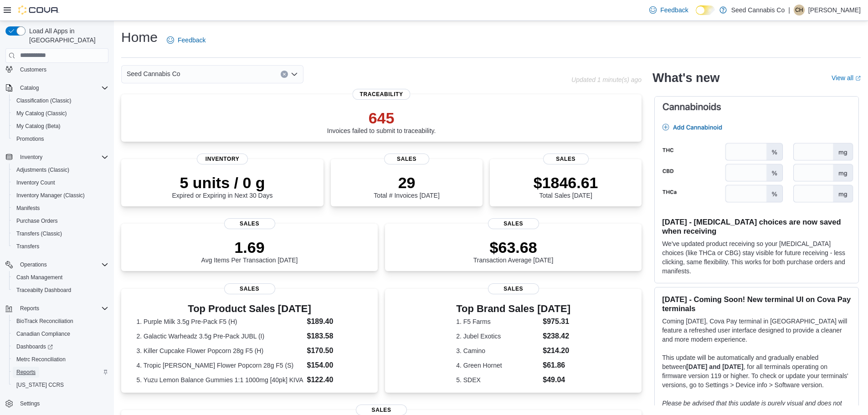  What do you see at coordinates (40, 277) in the screenshot?
I see `a: Cash Management` at bounding box center [40, 277].